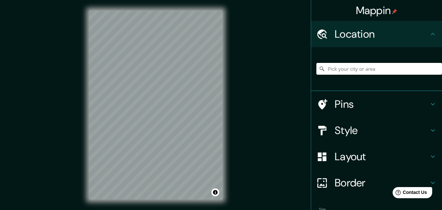 The width and height of the screenshot is (442, 210). Describe the element at coordinates (382, 130) in the screenshot. I see `h4: Style` at that location.